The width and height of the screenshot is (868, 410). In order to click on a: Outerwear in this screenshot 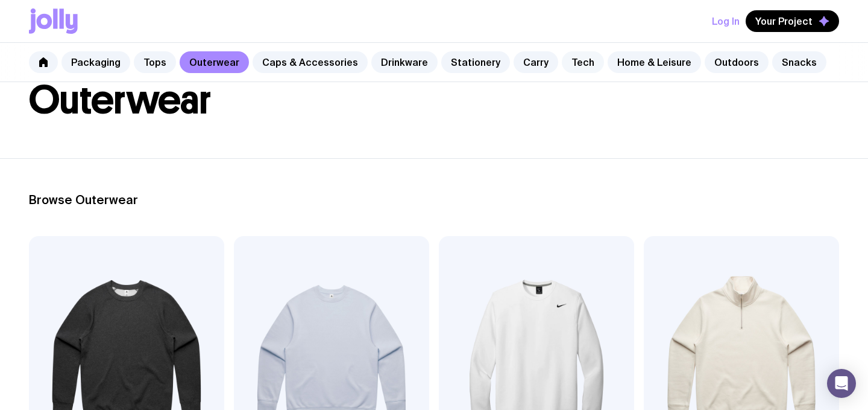, I will do `click(214, 62)`.